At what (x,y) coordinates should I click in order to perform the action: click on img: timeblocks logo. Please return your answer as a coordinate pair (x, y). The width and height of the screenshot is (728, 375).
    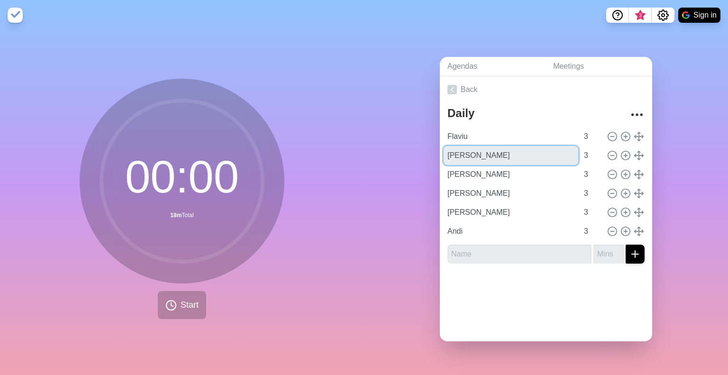
    Looking at the image, I should click on (15, 15).